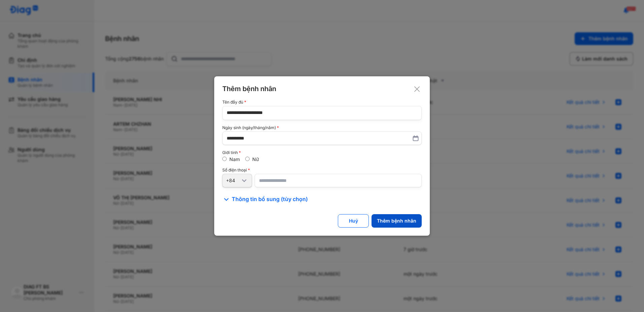 The image size is (644, 312). Describe the element at coordinates (353, 221) in the screenshot. I see `button: Huỷ` at that location.